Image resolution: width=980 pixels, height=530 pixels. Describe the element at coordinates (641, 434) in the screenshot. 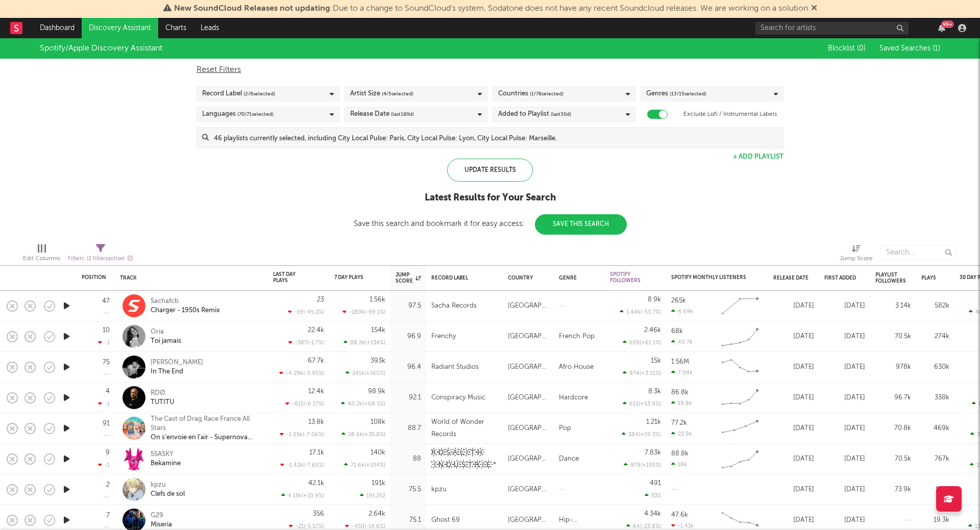

I see `div: 384 ( +59.3 % )` at that location.